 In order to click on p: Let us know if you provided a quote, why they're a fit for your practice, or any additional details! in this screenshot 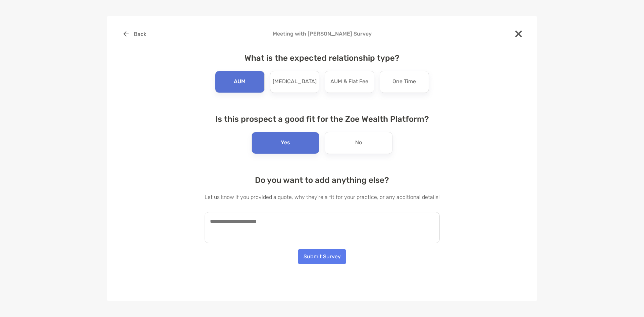, I will do `click(322, 197)`.